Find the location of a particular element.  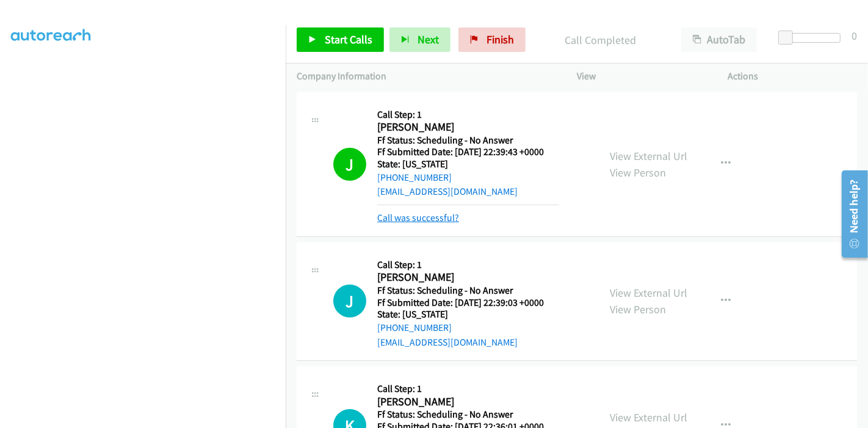

div: Open Resource Center is located at coordinates (22, 48).